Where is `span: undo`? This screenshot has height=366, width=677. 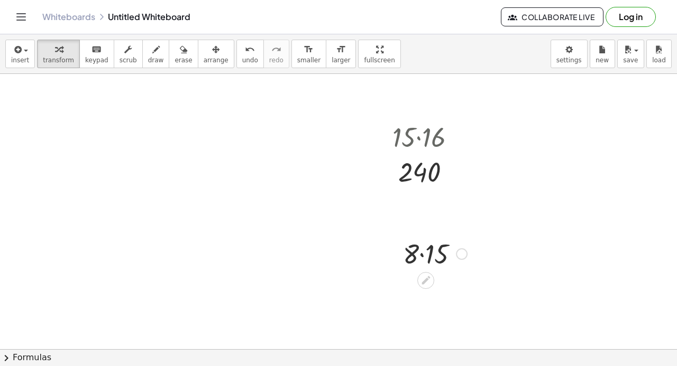 span: undo is located at coordinates (250, 60).